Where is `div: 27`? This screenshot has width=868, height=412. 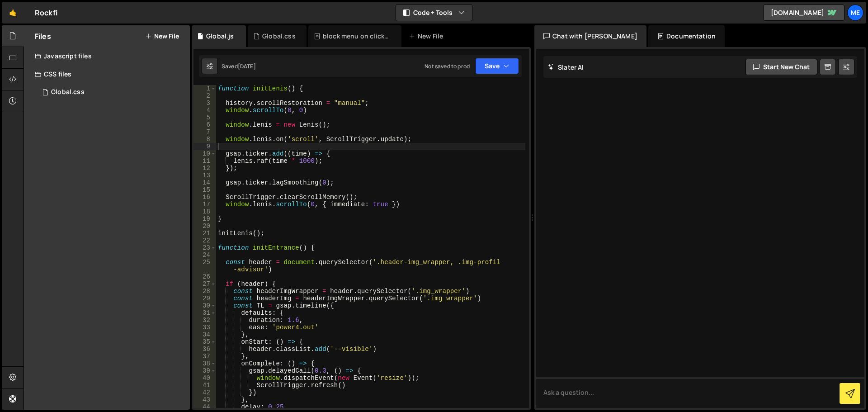 div: 27 is located at coordinates (205, 284).